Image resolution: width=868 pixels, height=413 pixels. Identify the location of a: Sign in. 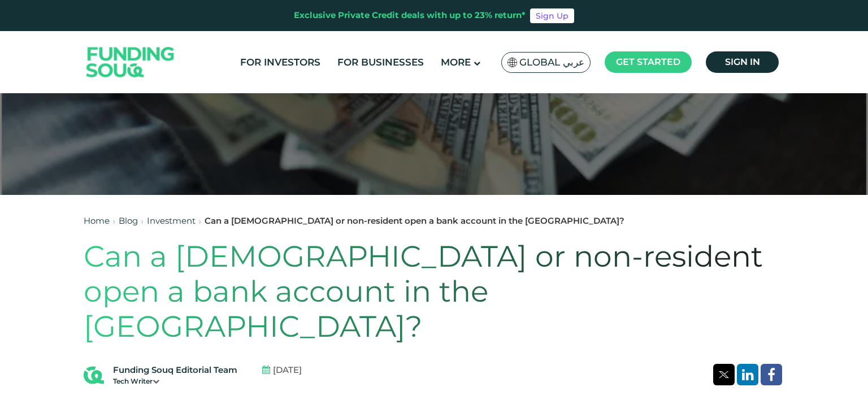
(742, 62).